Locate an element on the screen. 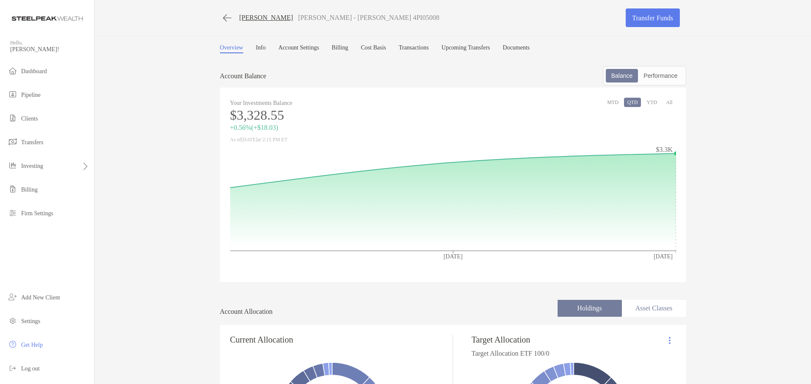 The image size is (811, 384). img: get-help icon is located at coordinates (13, 344).